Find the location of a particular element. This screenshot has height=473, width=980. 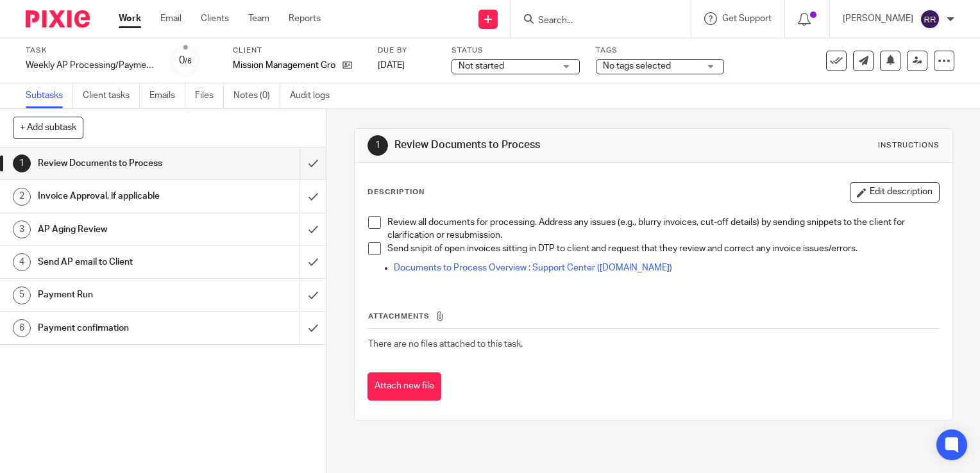

span: Get Support is located at coordinates (747, 19).